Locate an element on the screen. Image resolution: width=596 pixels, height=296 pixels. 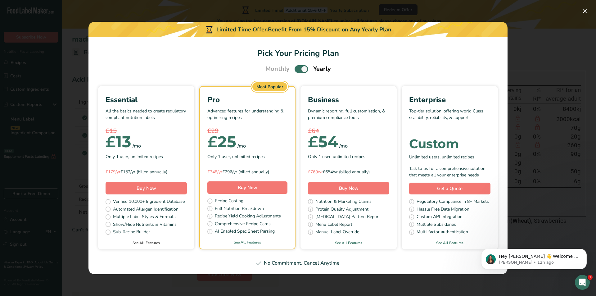
div: Most Popular is located at coordinates (270, 87).